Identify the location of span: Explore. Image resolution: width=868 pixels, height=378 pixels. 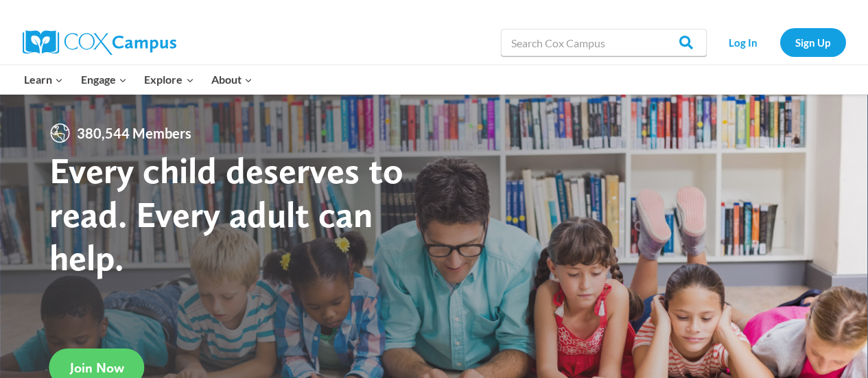
(169, 80).